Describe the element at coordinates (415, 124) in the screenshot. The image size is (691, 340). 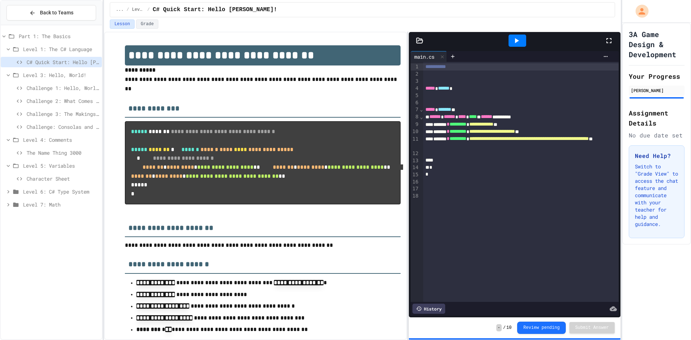
I see `div: 9` at that location.